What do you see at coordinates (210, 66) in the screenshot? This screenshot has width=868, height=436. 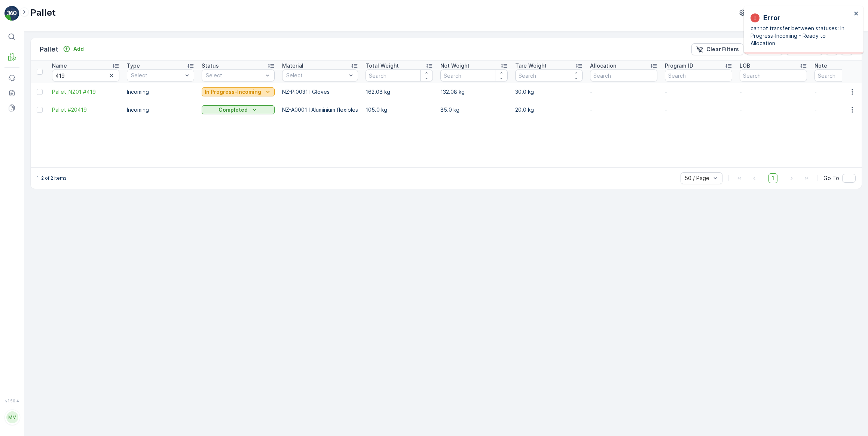 I see `p: Status` at bounding box center [210, 66].